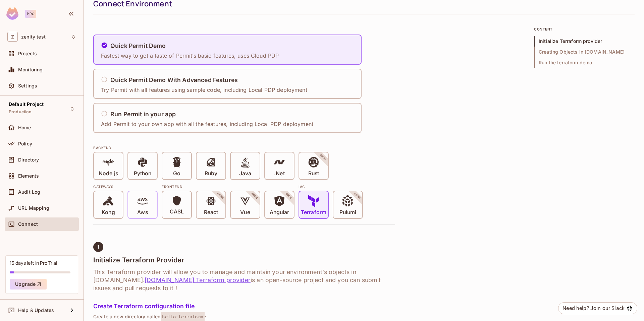  I want to click on span: hello-terraform, so click(183, 317).